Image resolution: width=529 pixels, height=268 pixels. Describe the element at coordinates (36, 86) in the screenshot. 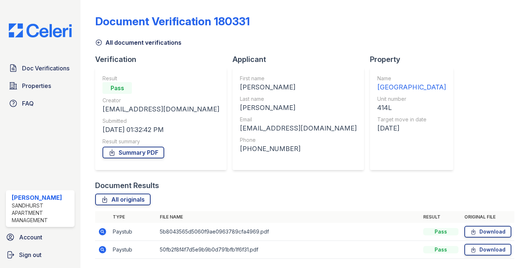

I see `span: Properties` at that location.